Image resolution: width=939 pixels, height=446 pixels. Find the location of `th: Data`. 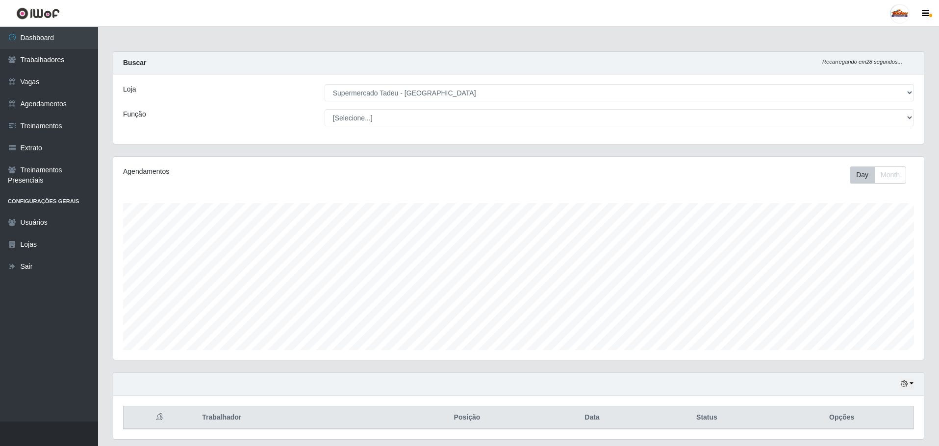

th: Data is located at coordinates (592, 418).